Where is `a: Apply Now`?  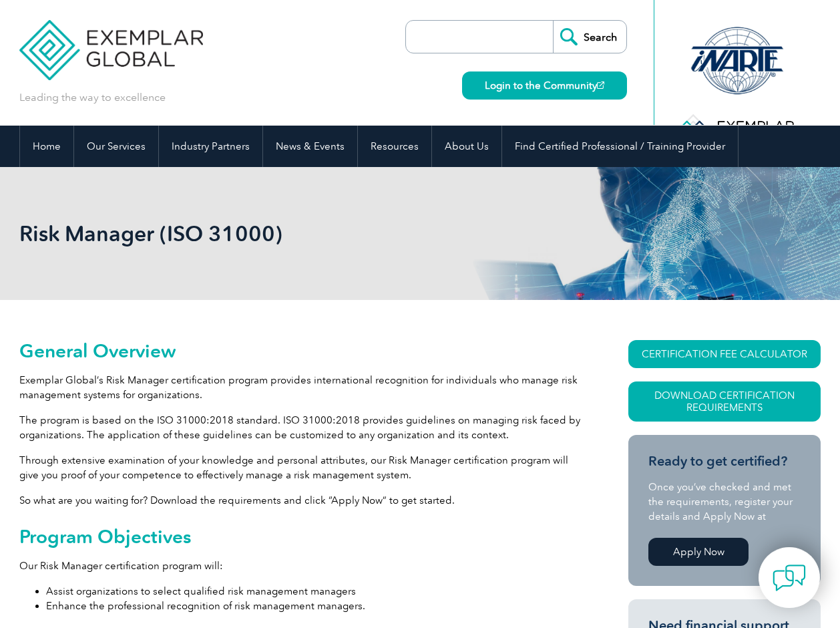
a: Apply Now is located at coordinates (699, 552).